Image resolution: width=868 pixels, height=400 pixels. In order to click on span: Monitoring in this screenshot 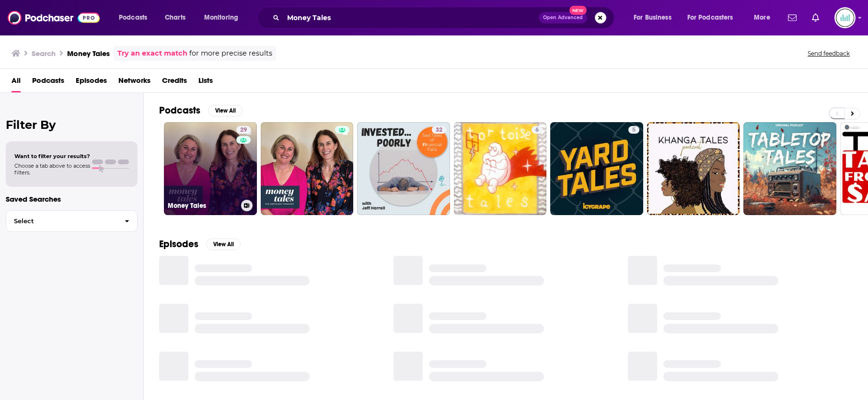, I will do `click(221, 18)`.